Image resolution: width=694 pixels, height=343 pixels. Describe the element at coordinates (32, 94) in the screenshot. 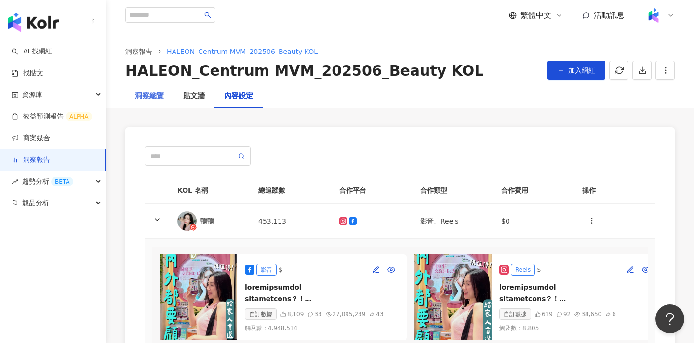

I see `span: 資源庫` at that location.